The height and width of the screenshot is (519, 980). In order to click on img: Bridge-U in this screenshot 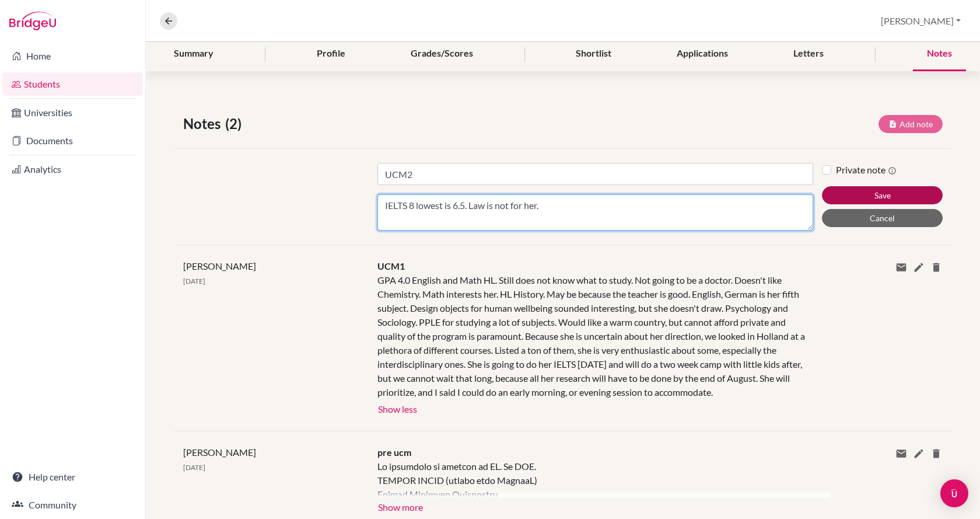, I will do `click(32, 21)`.